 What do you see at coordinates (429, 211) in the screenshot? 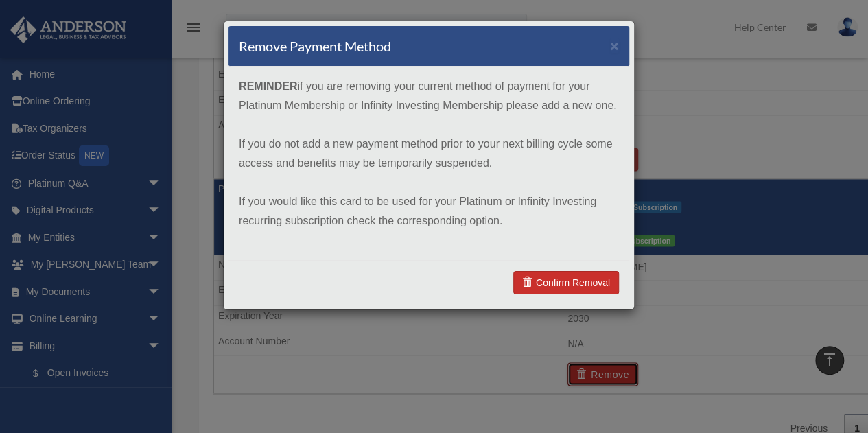
I see `p: If you would like this card to be used for your Platinum or Infinity Investing recurring subscrip...` at bounding box center [429, 211].